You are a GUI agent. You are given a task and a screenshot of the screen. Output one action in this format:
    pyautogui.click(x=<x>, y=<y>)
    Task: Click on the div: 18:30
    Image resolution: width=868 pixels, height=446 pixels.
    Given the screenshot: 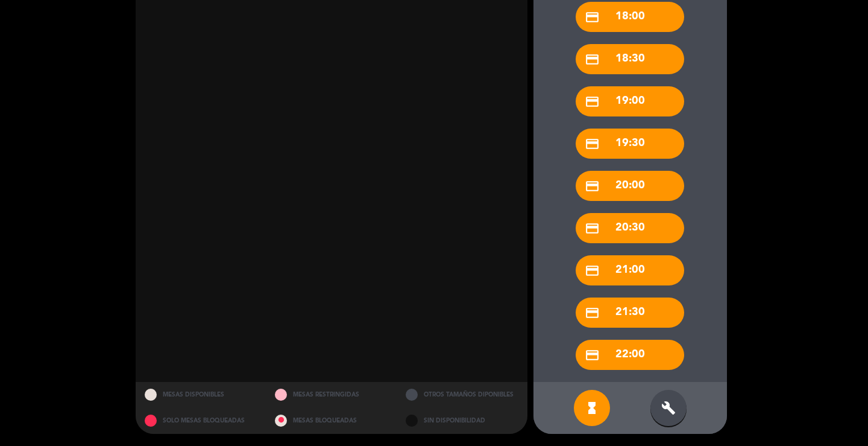 What is the action you would take?
    pyautogui.click(x=630, y=59)
    